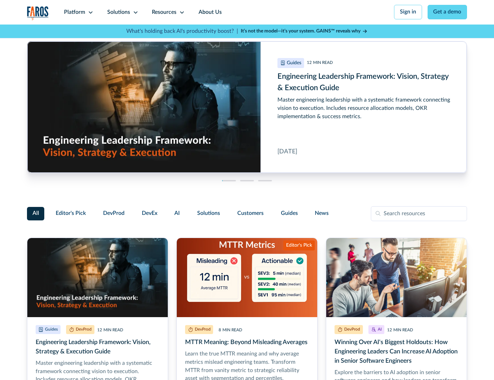  Describe the element at coordinates (182, 31) in the screenshot. I see `p: What's holding back AI's productivity boost? |` at that location.